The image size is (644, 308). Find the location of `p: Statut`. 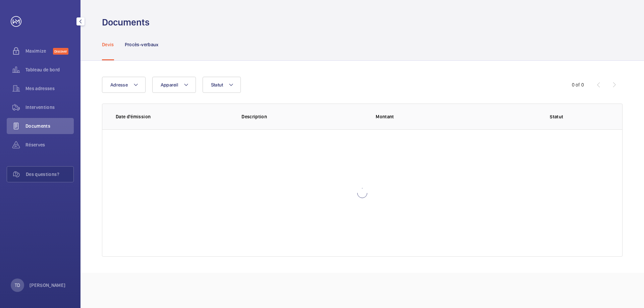

p: Statut is located at coordinates (556, 117).